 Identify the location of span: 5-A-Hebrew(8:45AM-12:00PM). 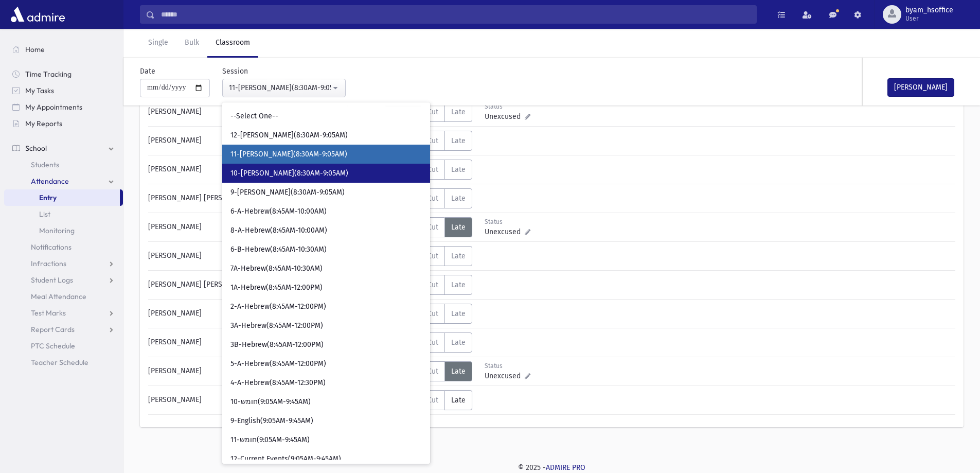
(278, 364).